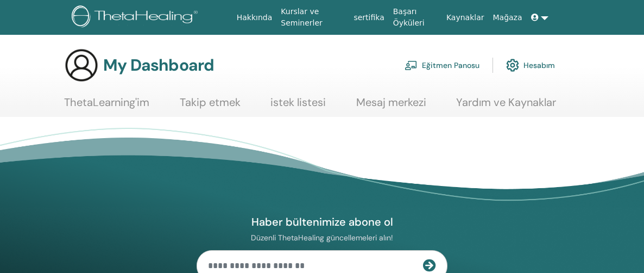 This screenshot has width=644, height=273. What do you see at coordinates (159, 65) in the screenshot?
I see `h3: My Dashboard` at bounding box center [159, 65].